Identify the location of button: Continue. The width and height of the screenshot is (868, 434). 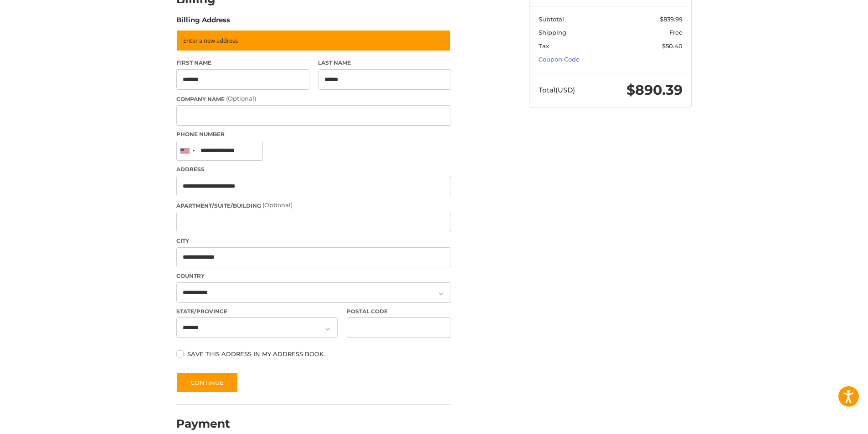
(207, 382).